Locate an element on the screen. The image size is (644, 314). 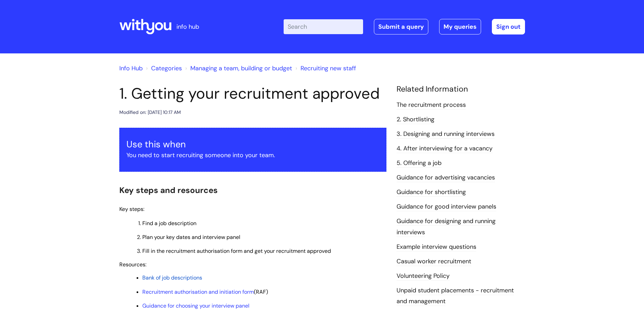
input: Search is located at coordinates (323, 27).